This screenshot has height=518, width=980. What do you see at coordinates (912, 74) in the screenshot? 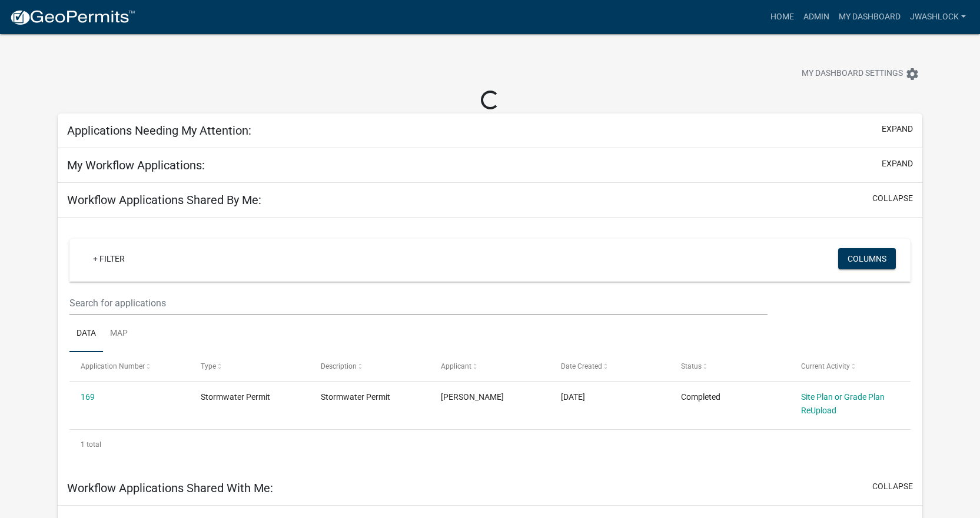
I see `i: settings` at bounding box center [912, 74].